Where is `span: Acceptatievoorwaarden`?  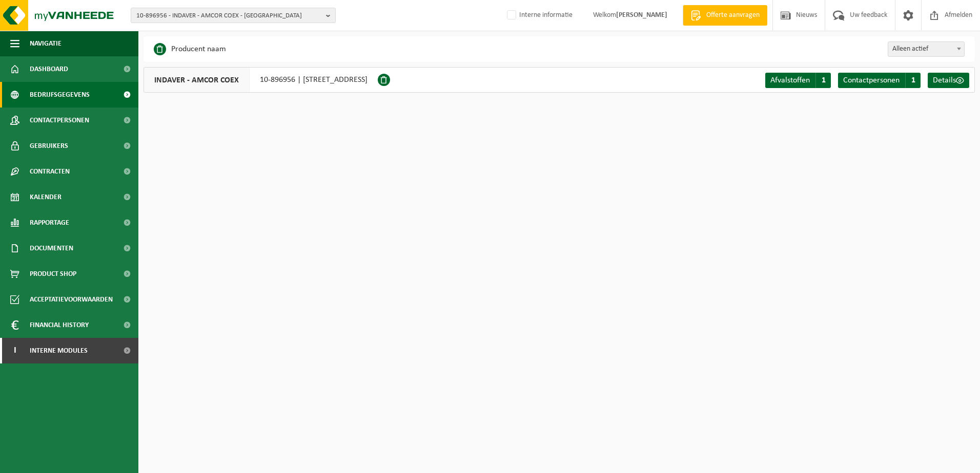 span: Acceptatievoorwaarden is located at coordinates (71, 299).